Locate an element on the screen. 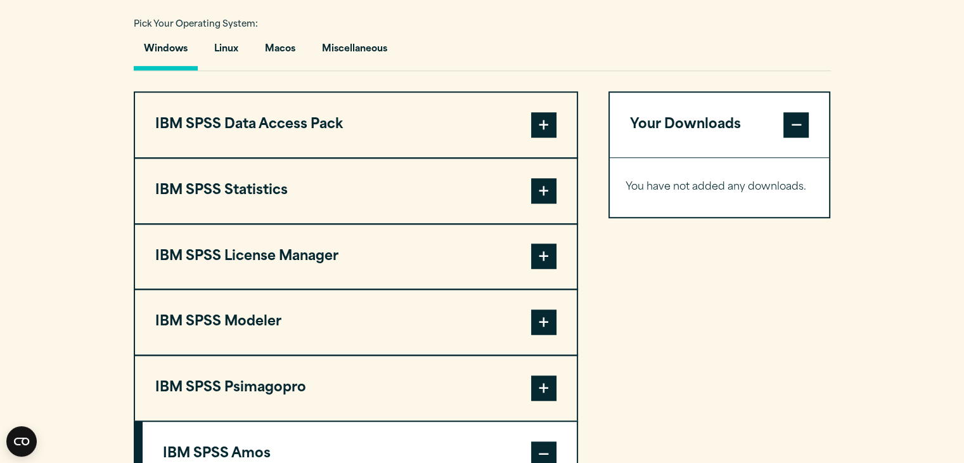 The image size is (964, 463). button: IBM SPSS Statistics is located at coordinates (356, 191).